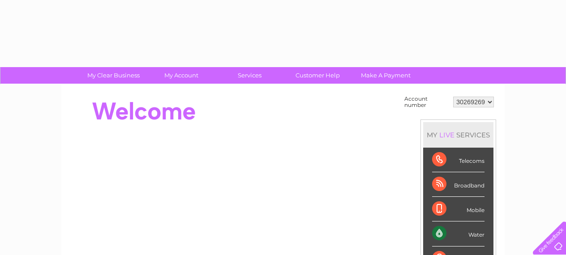 The width and height of the screenshot is (566, 255). I want to click on a: Make A Payment, so click(385, 75).